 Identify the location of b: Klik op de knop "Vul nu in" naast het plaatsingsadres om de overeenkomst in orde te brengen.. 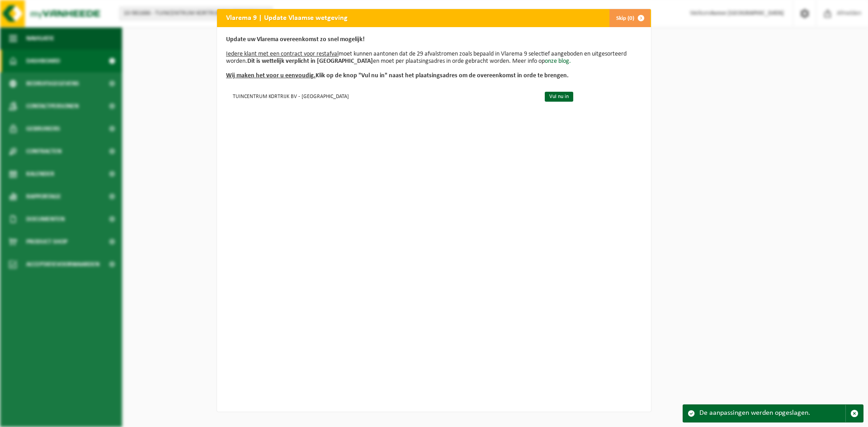
(397, 76).